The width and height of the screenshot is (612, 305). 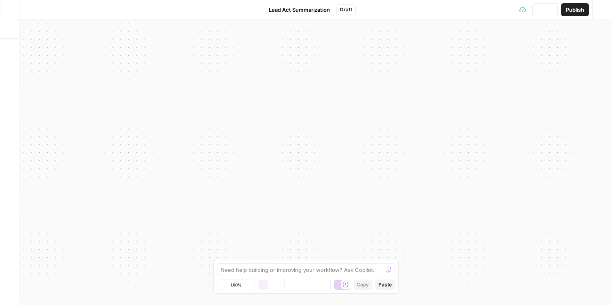 What do you see at coordinates (236, 285) in the screenshot?
I see `span: 100%` at bounding box center [236, 285].